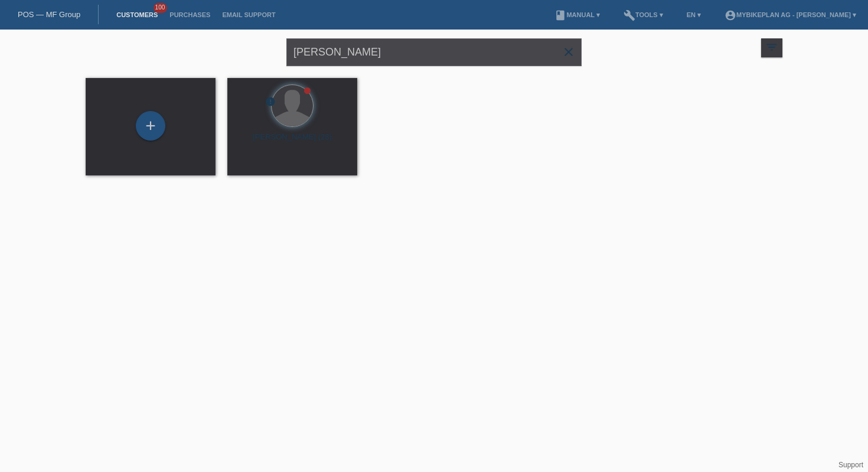  Describe the element at coordinates (434, 52) in the screenshot. I see `input: Search...` at that location.